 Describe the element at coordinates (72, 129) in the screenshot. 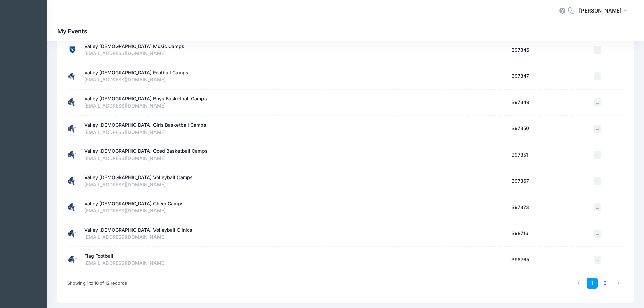

I see `img: Valley Christian Girls Basketball Camps` at that location.